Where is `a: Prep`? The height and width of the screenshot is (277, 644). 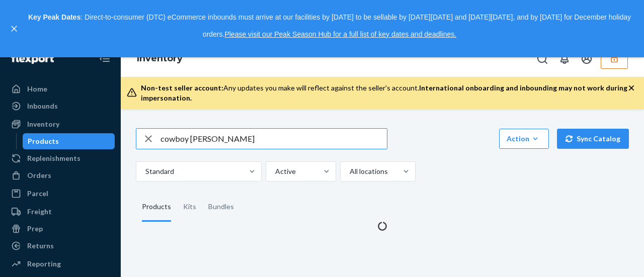 a: Prep is located at coordinates (61, 229).